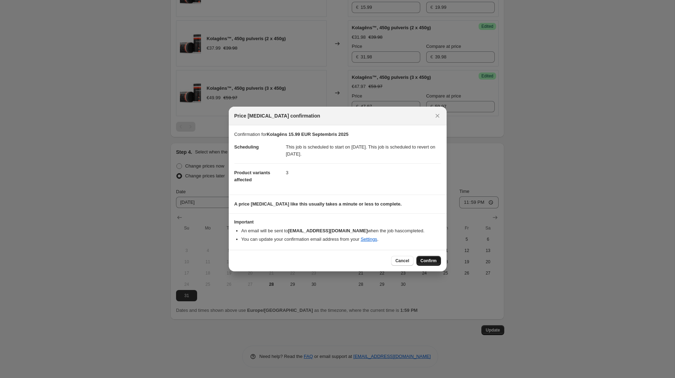 This screenshot has width=675, height=378. Describe the element at coordinates (369, 239) in the screenshot. I see `a: Settings` at that location.